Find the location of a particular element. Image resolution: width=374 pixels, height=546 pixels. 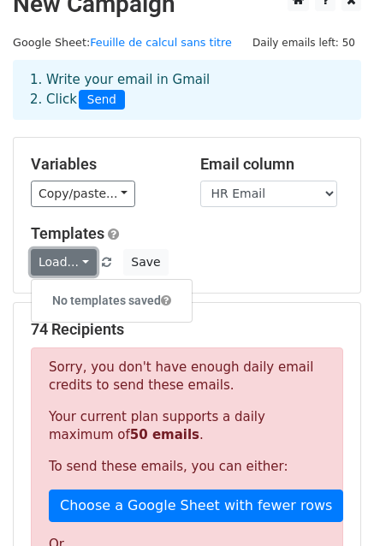

button: Save is located at coordinates (145, 262).